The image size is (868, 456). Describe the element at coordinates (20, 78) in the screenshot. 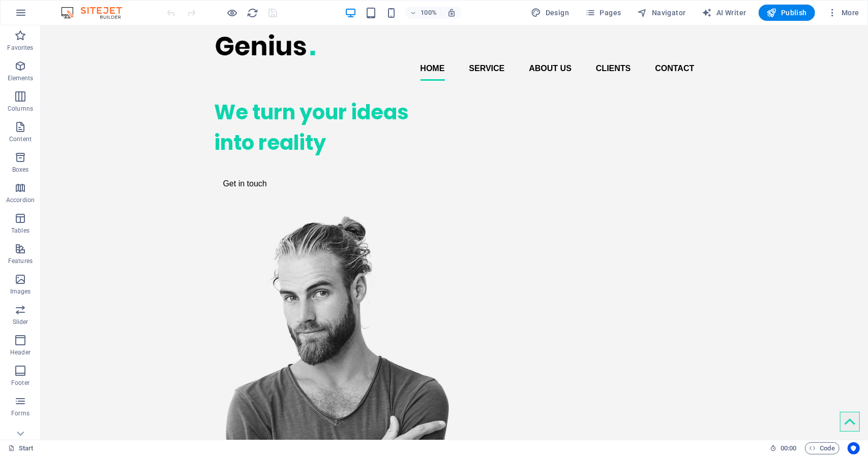

I see `p: Elements` at that location.